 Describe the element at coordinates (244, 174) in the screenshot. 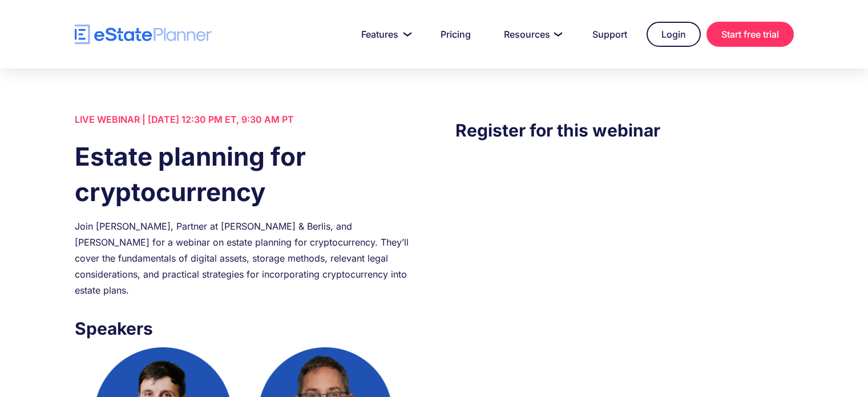

I see `h1: Estate planning for cryptocurrency` at that location.